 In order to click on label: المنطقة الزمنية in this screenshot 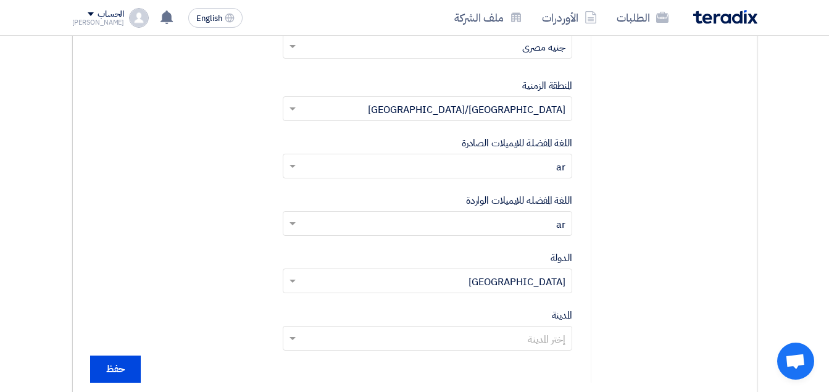, I will do `click(547, 86)`.